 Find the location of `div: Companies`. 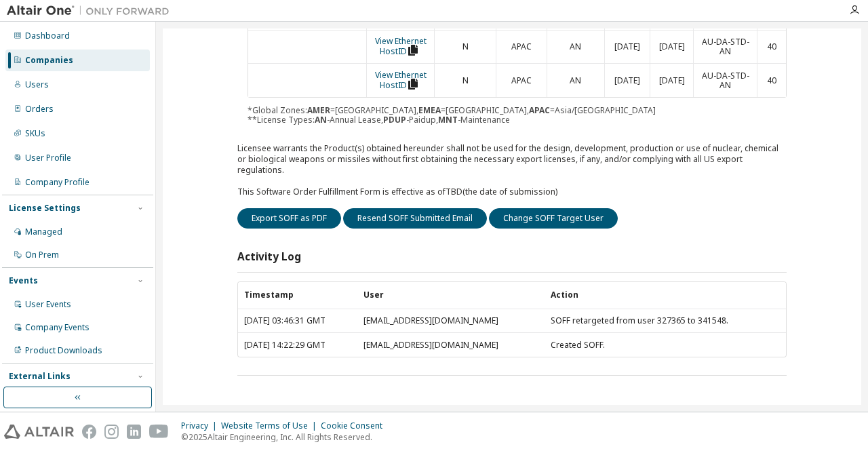

div: Companies is located at coordinates (49, 60).